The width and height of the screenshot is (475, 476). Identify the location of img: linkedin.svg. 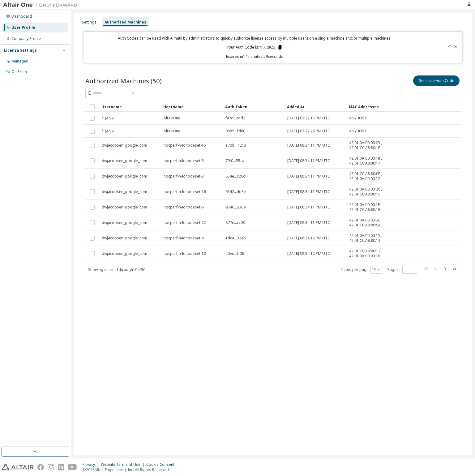
(61, 467).